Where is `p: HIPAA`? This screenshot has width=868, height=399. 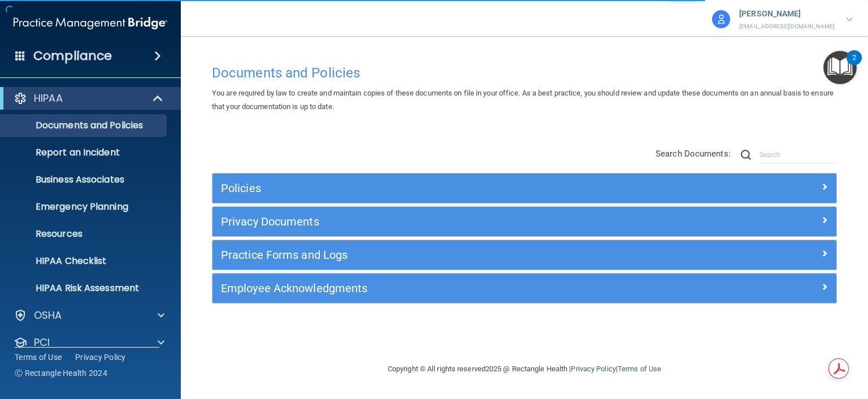 p: HIPAA is located at coordinates (48, 99).